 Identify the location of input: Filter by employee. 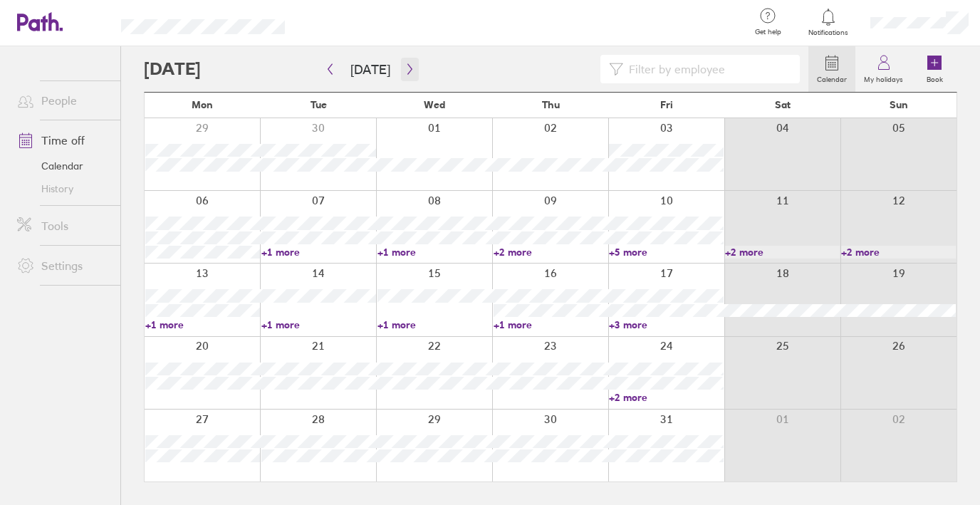
(707, 69).